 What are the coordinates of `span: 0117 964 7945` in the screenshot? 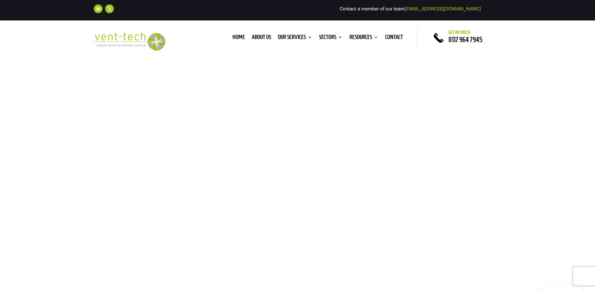 It's located at (466, 40).